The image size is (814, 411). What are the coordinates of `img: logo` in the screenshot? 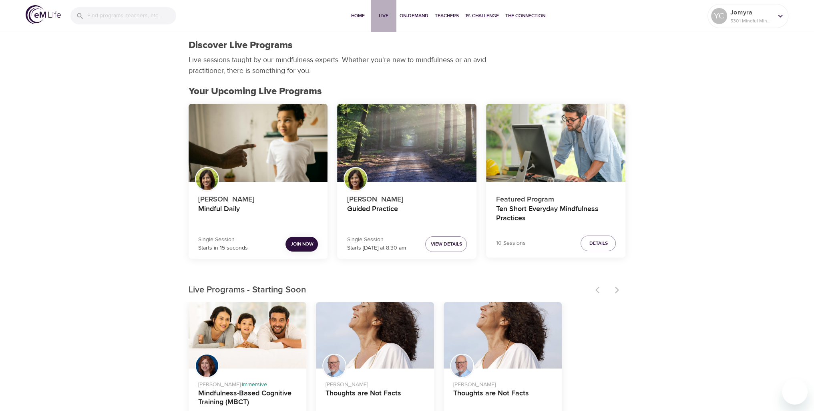 It's located at (43, 14).